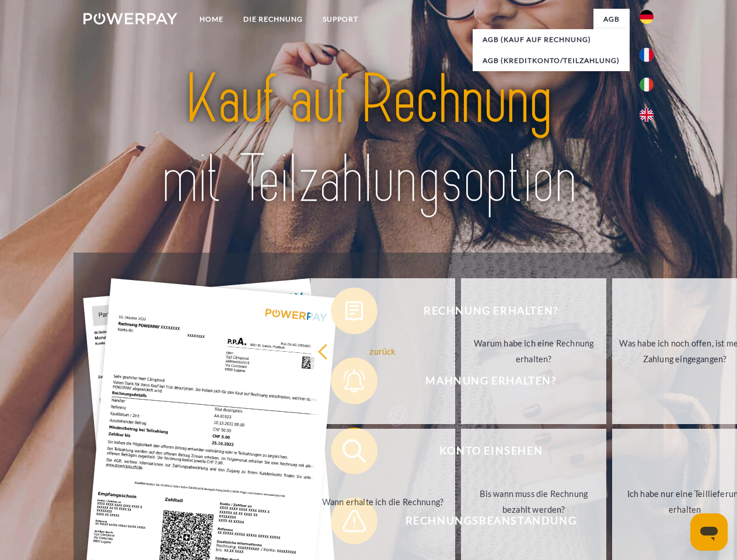  Describe the element at coordinates (383, 501) in the screenshot. I see `div: Wann erhalte ich die Rechnung?` at that location.